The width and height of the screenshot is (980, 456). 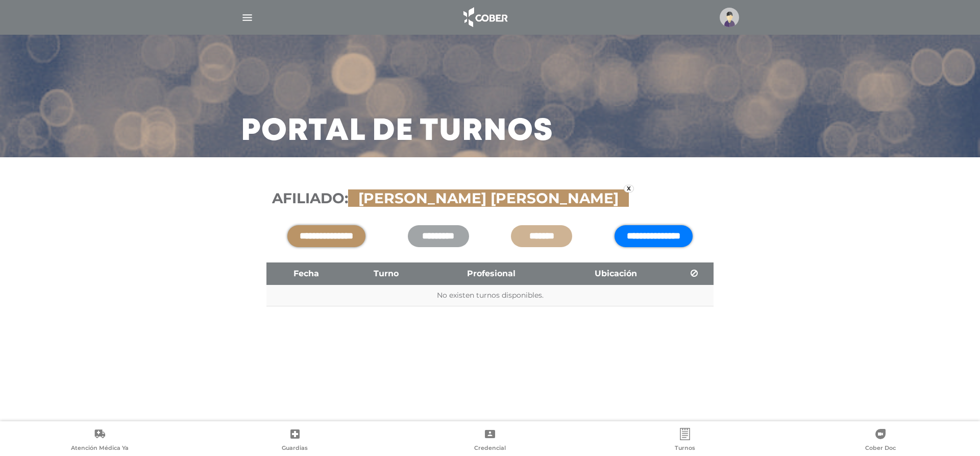 What do you see at coordinates (616, 273) in the screenshot?
I see `th: Ubicación` at bounding box center [616, 273].